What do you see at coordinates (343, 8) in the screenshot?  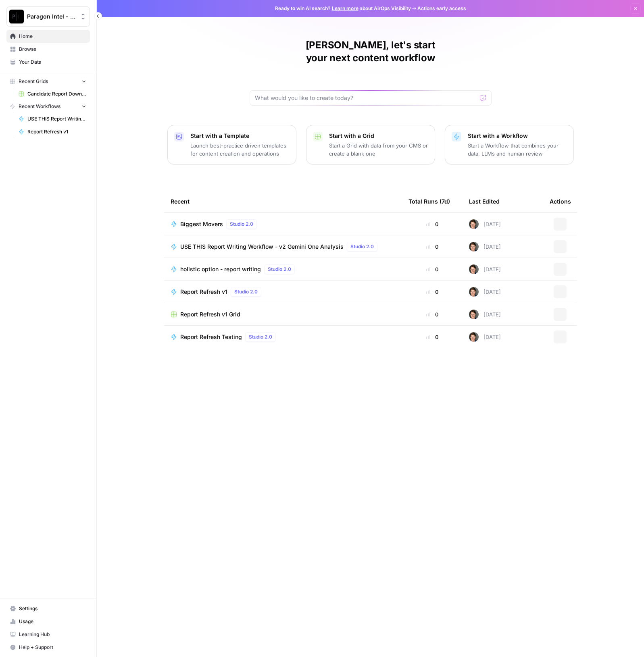 I see `span: Ready to win AI search? about AirOps Visibility` at bounding box center [343, 8].